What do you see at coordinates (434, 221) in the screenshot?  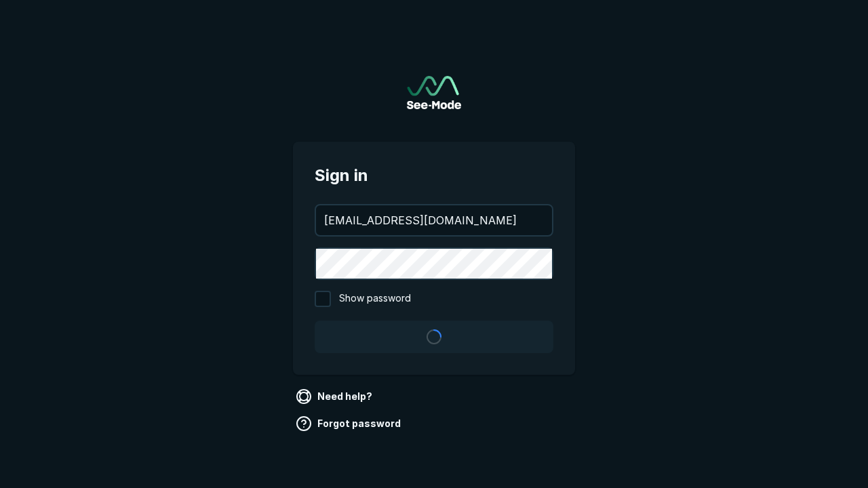 I see `input: your@email.com` at bounding box center [434, 221].